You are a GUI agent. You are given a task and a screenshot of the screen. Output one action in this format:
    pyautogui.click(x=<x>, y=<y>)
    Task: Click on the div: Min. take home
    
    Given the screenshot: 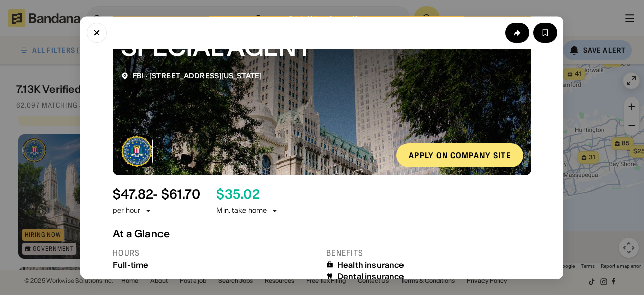 What is the action you would take?
    pyautogui.click(x=247, y=211)
    